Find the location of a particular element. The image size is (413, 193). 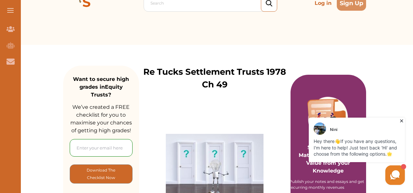

p: Hey there If you have any questions, I'm here to help! Just text back 'Hi' and choose from the fo... is located at coordinates (49, 32).